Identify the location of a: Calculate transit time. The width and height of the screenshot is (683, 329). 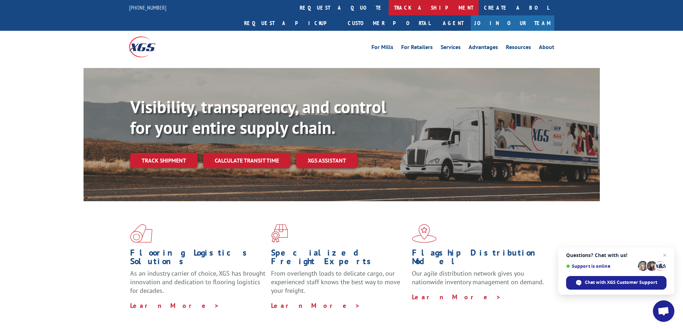
(247, 161).